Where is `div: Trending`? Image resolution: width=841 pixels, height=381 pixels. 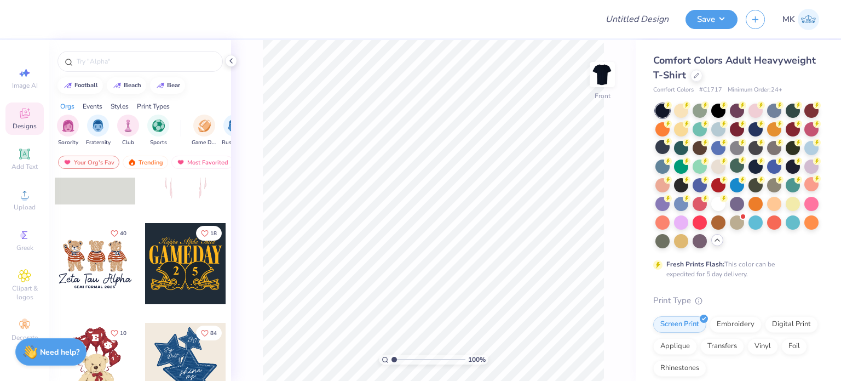
div: Trending is located at coordinates (145, 162).